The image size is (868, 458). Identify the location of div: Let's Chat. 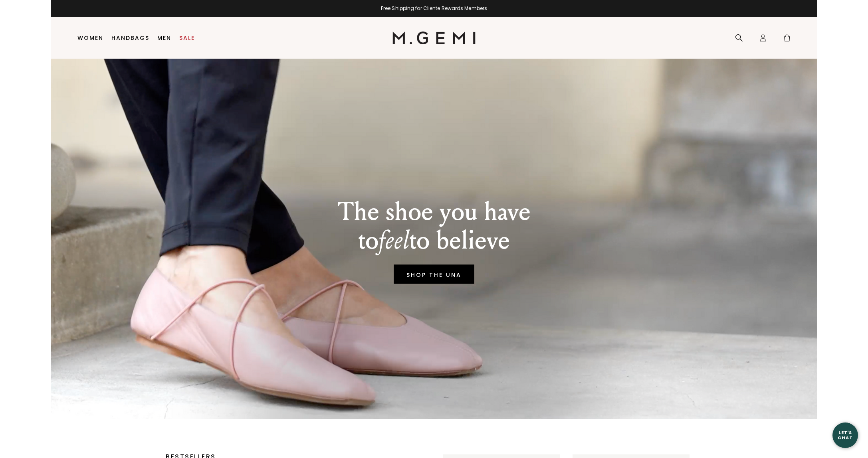
(845, 435).